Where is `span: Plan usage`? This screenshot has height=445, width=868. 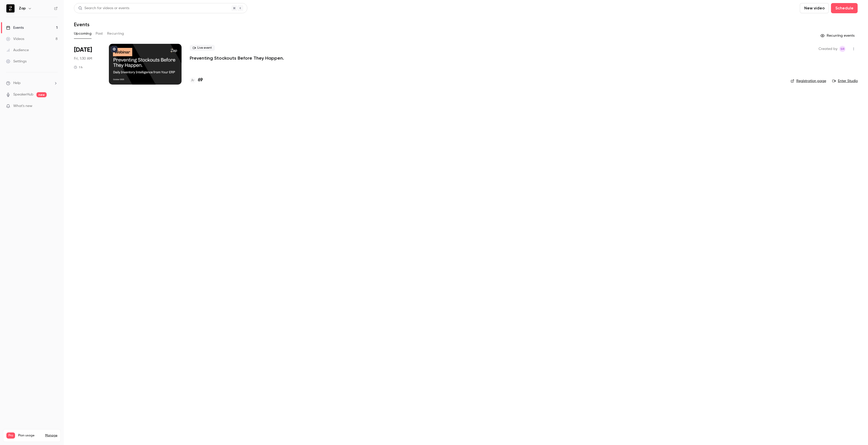
span: Plan usage is located at coordinates (30, 436).